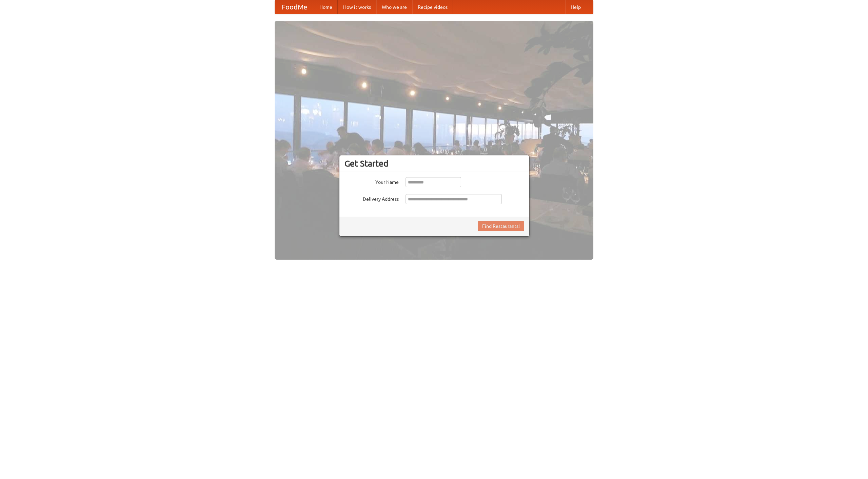 This screenshot has height=479, width=868. What do you see at coordinates (394, 8) in the screenshot?
I see `a: Who we are` at bounding box center [394, 8].